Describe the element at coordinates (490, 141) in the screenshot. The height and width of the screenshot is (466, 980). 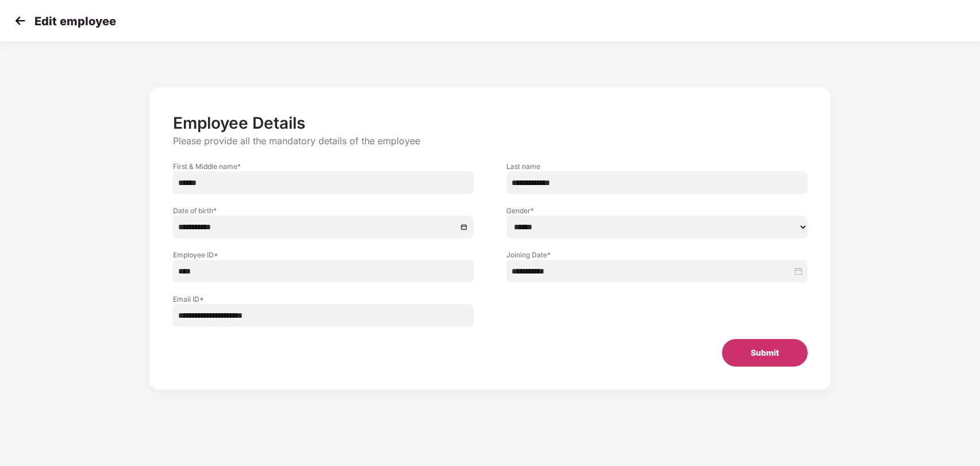
I see `p: Please provide all the mandatory details of the employee` at that location.